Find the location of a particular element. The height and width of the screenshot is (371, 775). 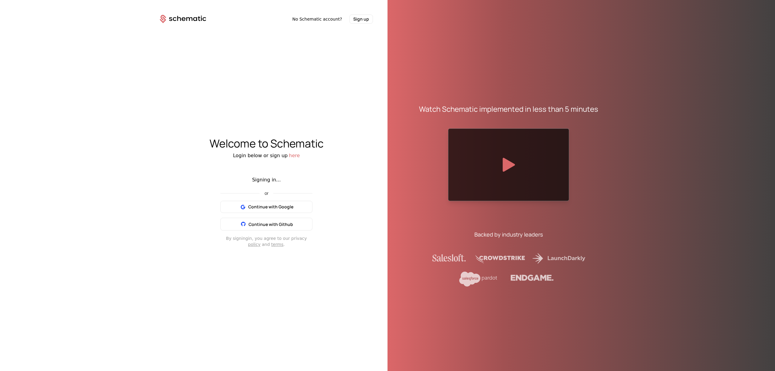

a: policy is located at coordinates (254, 244).